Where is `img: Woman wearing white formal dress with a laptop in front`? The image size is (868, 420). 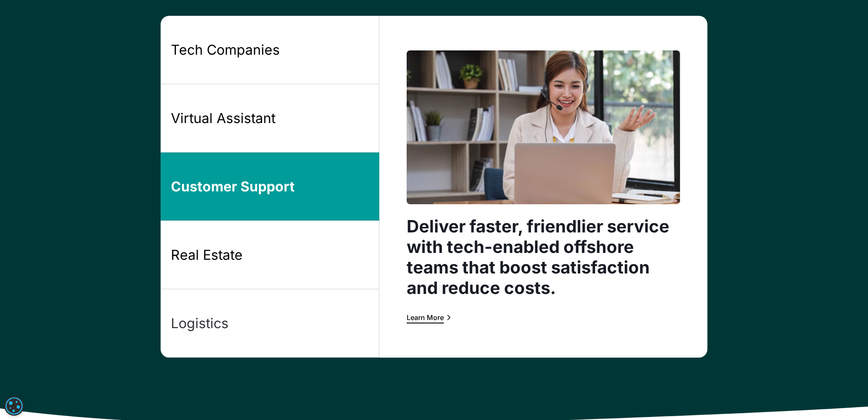
img: Woman wearing white formal dress with a laptop in front is located at coordinates (544, 127).